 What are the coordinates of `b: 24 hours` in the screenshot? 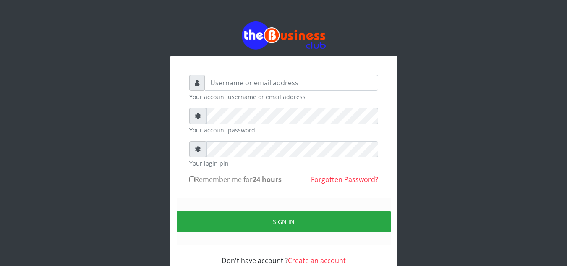 It's located at (267, 179).